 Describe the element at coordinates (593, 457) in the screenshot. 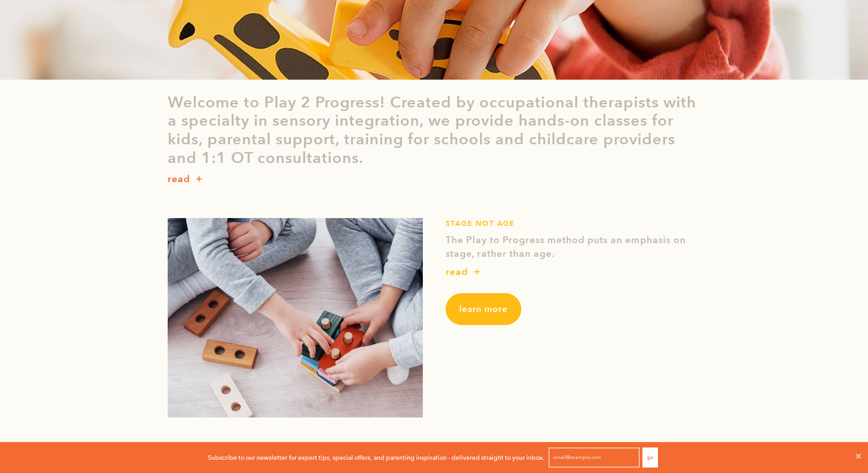

I see `input: email@example.com` at that location.